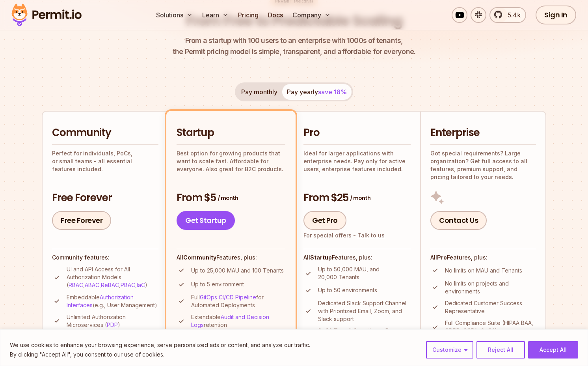  What do you see at coordinates (364, 311) in the screenshot?
I see `p: Dedicated Slack Support Channel with Prioritized Email, Zoom, and Slack support` at bounding box center [364, 311].